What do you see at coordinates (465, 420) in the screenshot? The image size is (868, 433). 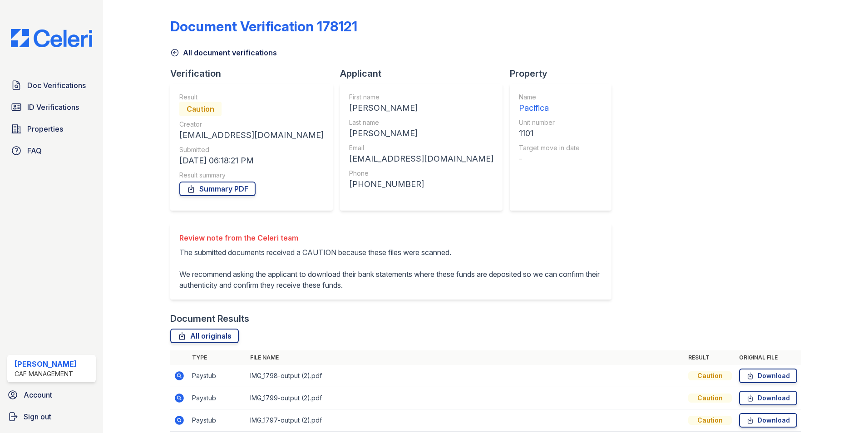 I see `td: IMG_1797-output (2).pdf` at bounding box center [465, 420].